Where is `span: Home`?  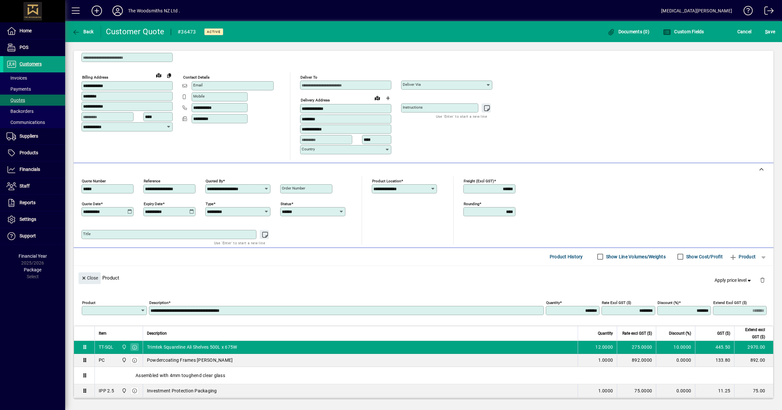
span: Home is located at coordinates (25, 31).